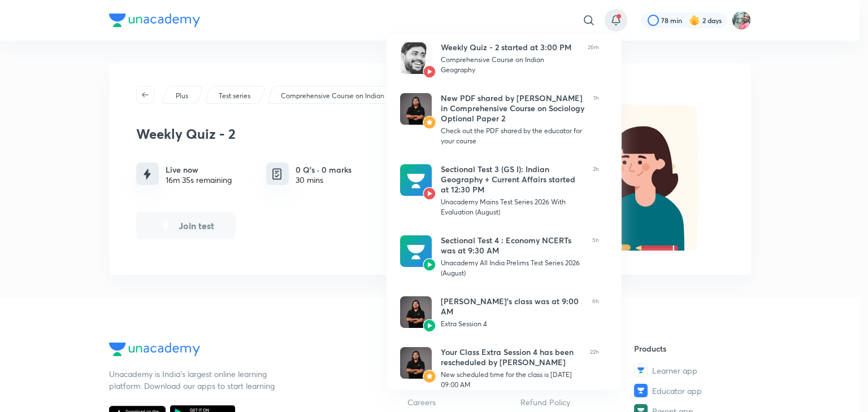  I want to click on span: 2h, so click(595, 191).